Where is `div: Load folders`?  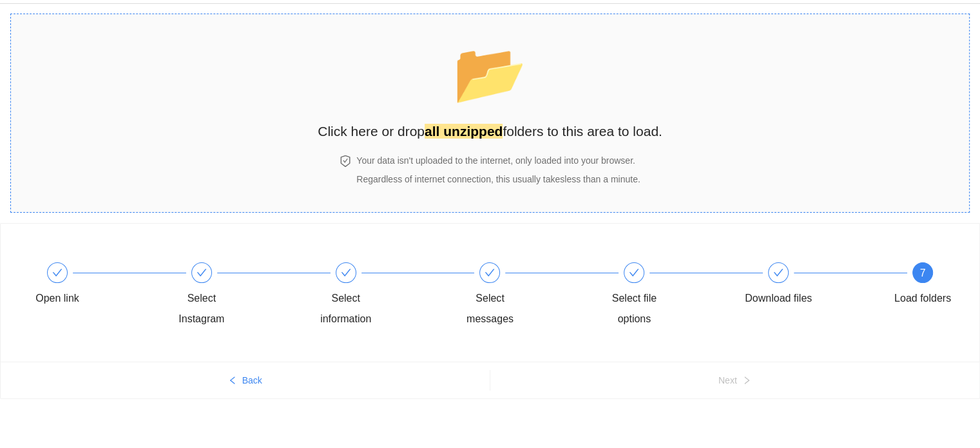
div: Load folders is located at coordinates (923, 299).